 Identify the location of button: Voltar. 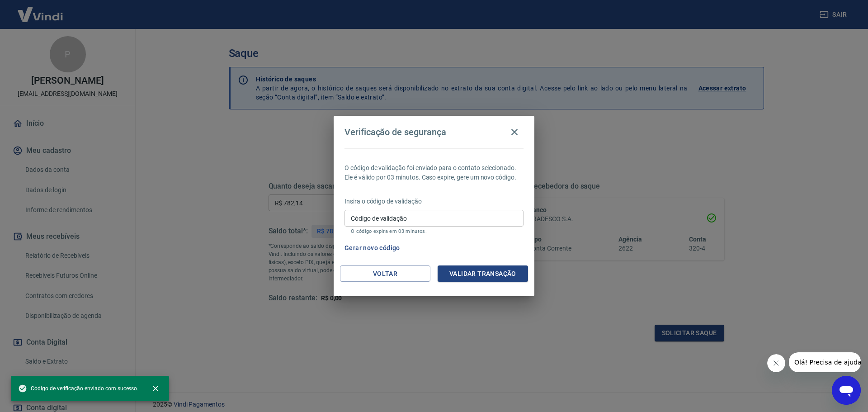
(385, 274).